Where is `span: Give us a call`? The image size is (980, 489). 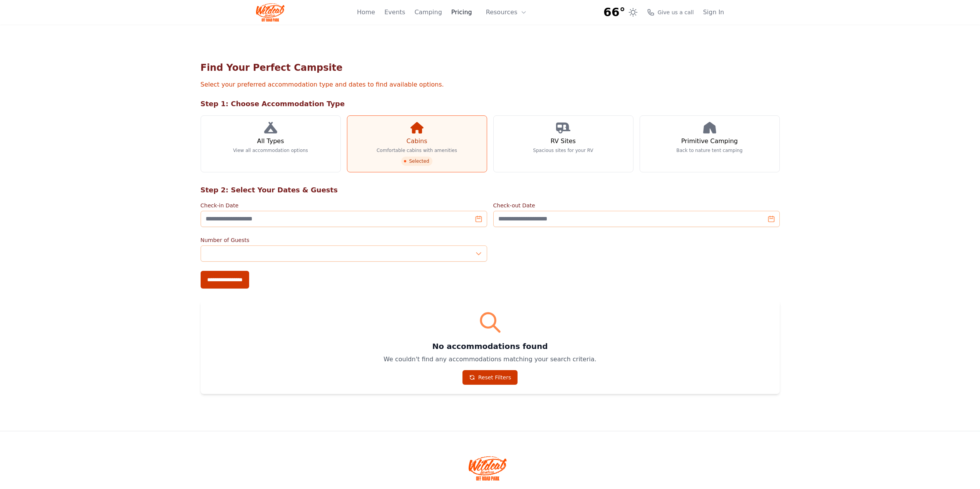
span: Give us a call is located at coordinates (676, 12).